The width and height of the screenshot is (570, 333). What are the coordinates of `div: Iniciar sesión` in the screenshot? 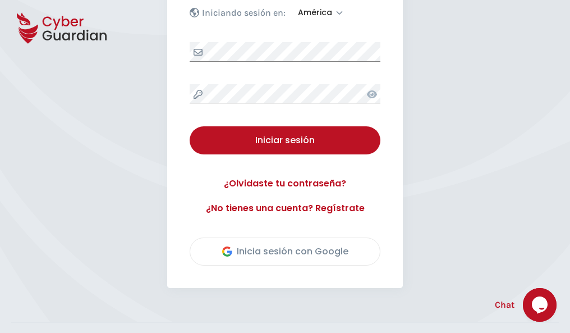 It's located at (285, 140).